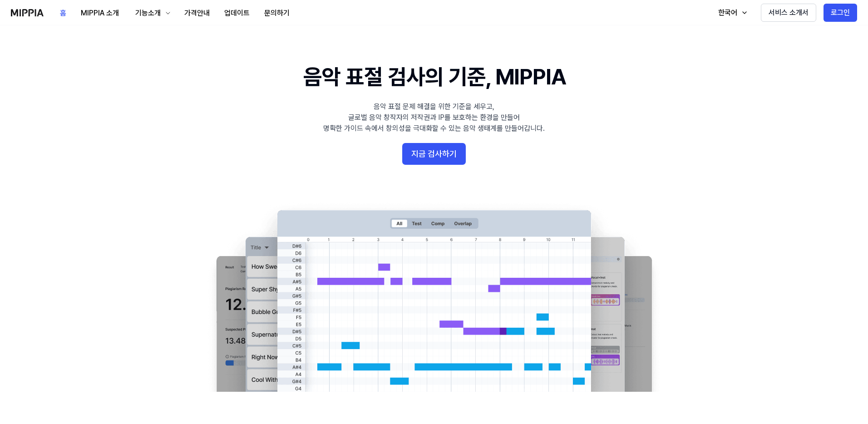 This screenshot has height=424, width=868. Describe the element at coordinates (727, 13) in the screenshot. I see `div: 한국어` at that location.